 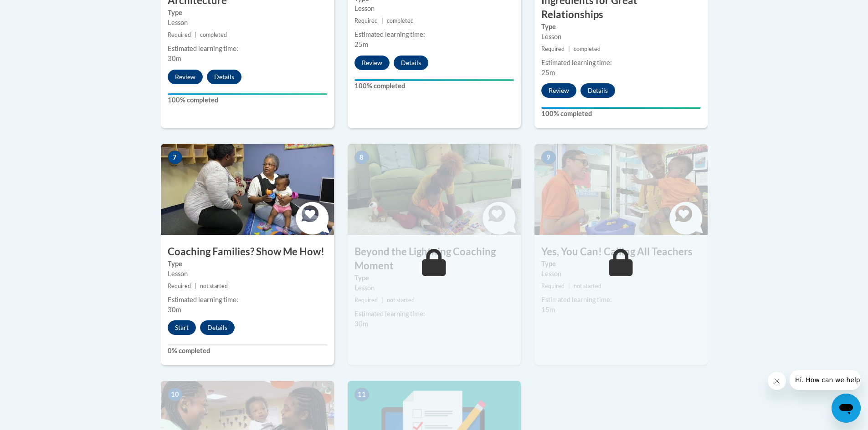 What do you see at coordinates (548, 158) in the screenshot?
I see `span: 9` at bounding box center [548, 158].